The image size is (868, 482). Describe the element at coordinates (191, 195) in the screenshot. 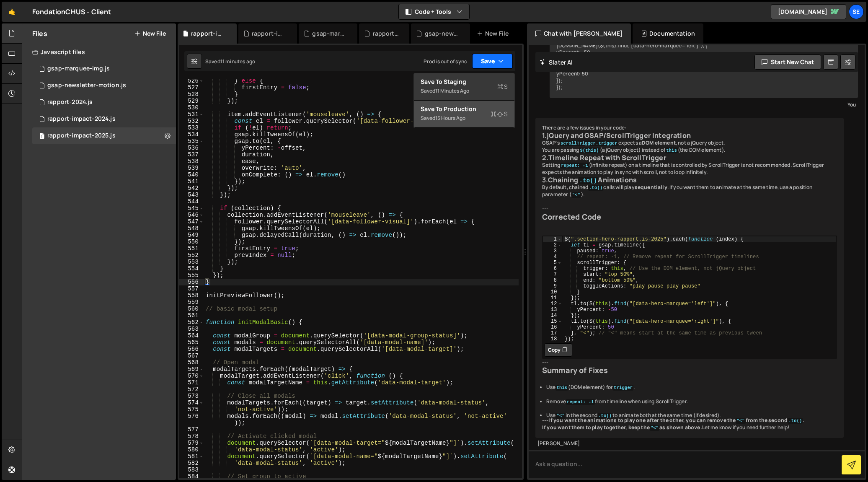

I see `div: 543` at that location.